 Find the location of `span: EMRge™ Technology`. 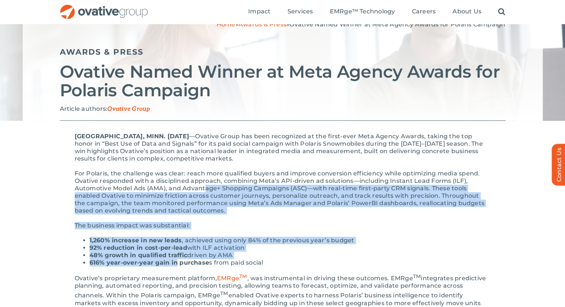

span: EMRge™ Technology is located at coordinates (362, 12).